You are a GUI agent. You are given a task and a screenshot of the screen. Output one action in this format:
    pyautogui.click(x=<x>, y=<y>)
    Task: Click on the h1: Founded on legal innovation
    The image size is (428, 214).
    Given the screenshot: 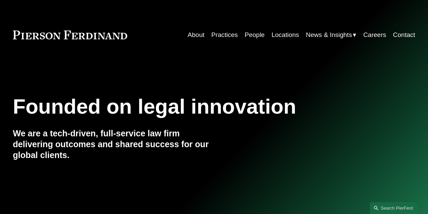 What is the action you would take?
    pyautogui.click(x=181, y=106)
    